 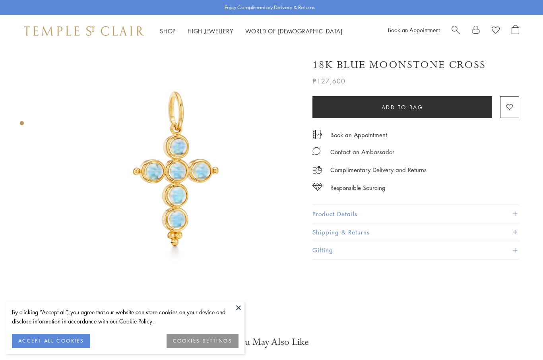 I want to click on a: View Wishlist, so click(x=496, y=31).